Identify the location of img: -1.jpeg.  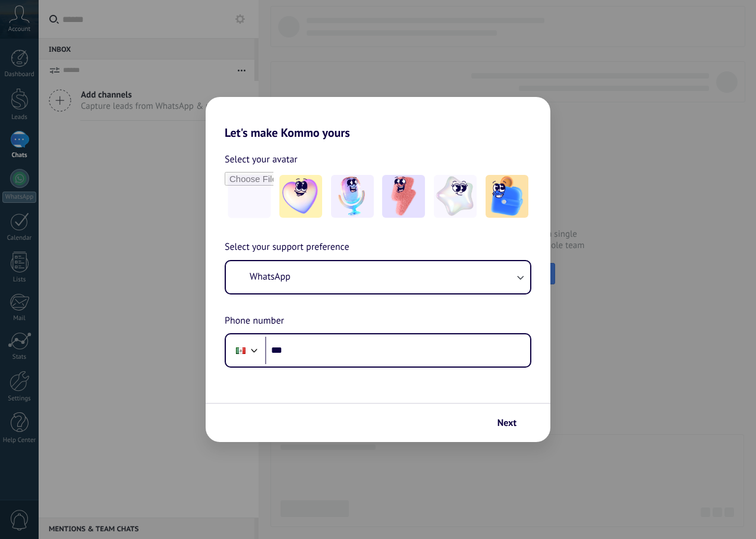
(301, 197).